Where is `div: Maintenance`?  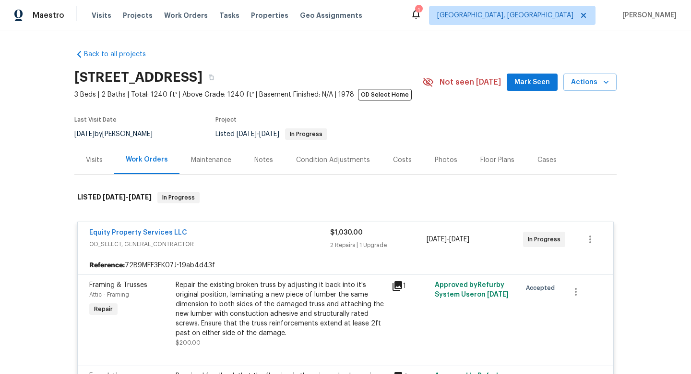 div: Maintenance is located at coordinates (211, 160).